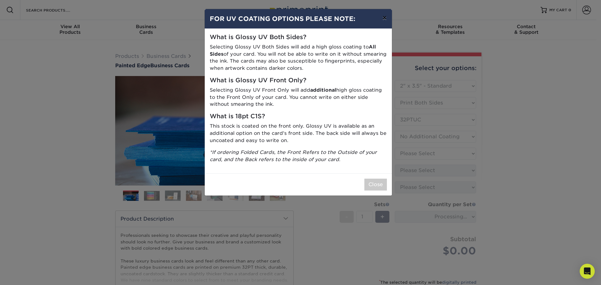 This screenshot has height=285, width=601. I want to click on h5: What is Glossy UV Front Only?, so click(298, 80).